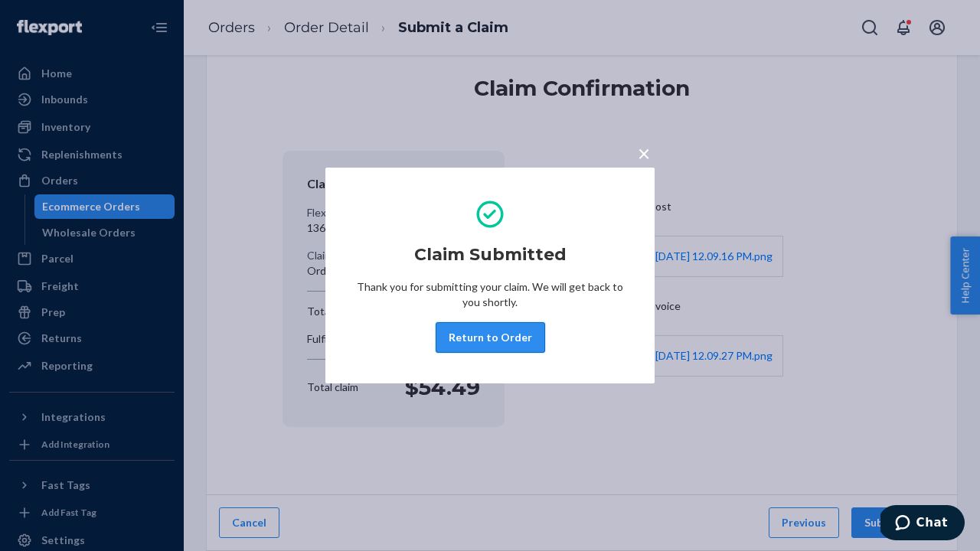  Describe the element at coordinates (51, 17) in the screenshot. I see `span: Chat` at that location.